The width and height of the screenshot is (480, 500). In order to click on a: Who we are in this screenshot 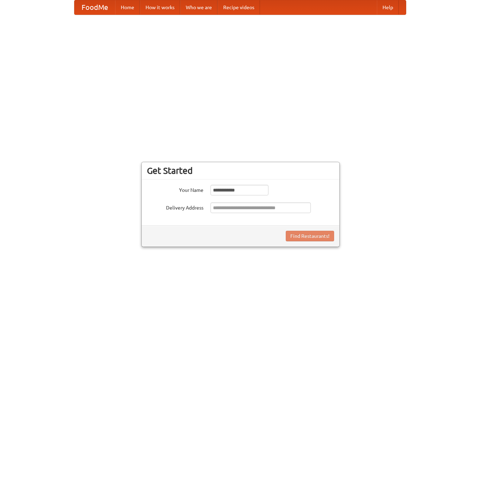, I will do `click(199, 7)`.